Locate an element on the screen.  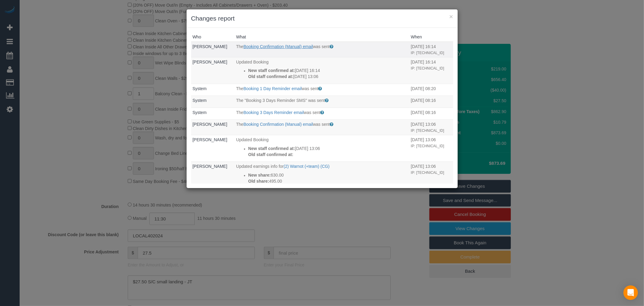
th: Who is located at coordinates (213, 37).